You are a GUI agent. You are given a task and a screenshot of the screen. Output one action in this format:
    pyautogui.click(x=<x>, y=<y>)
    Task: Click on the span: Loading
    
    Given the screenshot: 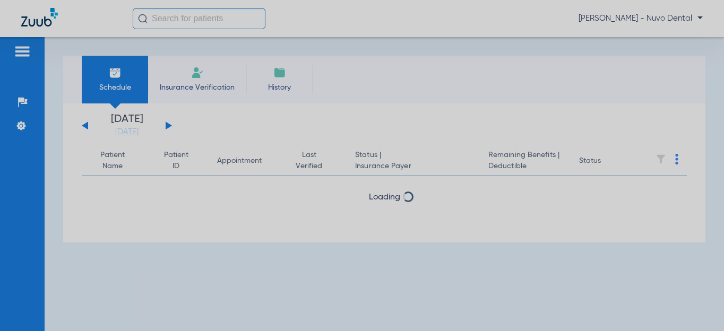 What is the action you would take?
    pyautogui.click(x=384, y=197)
    